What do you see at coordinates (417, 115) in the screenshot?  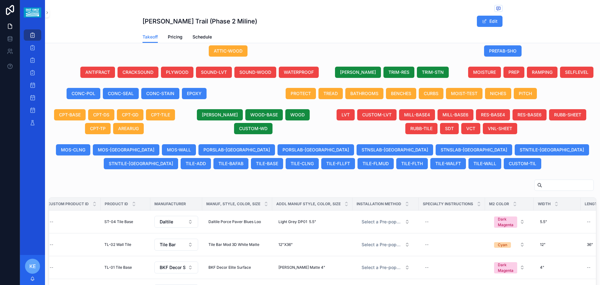 I see `button: MILL-BASE4` at bounding box center [417, 115].